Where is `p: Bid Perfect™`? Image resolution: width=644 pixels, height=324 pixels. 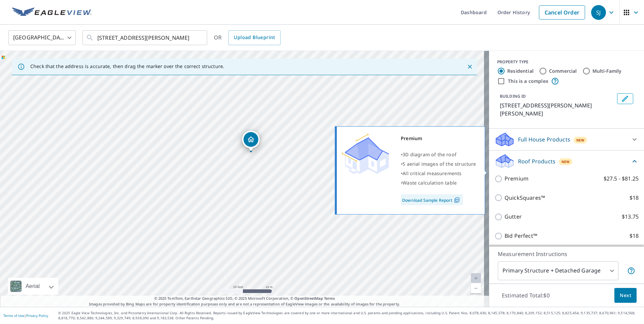 p: Bid Perfect™ is located at coordinates (520, 236).